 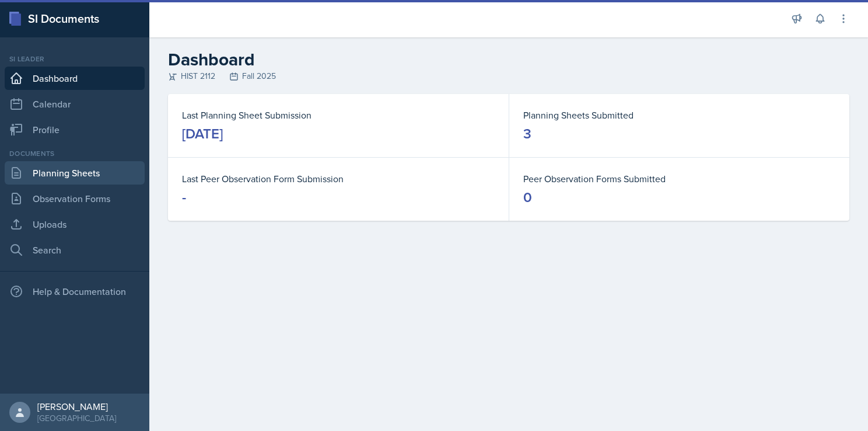 What do you see at coordinates (74, 104) in the screenshot?
I see `a: Calendar` at bounding box center [74, 104].